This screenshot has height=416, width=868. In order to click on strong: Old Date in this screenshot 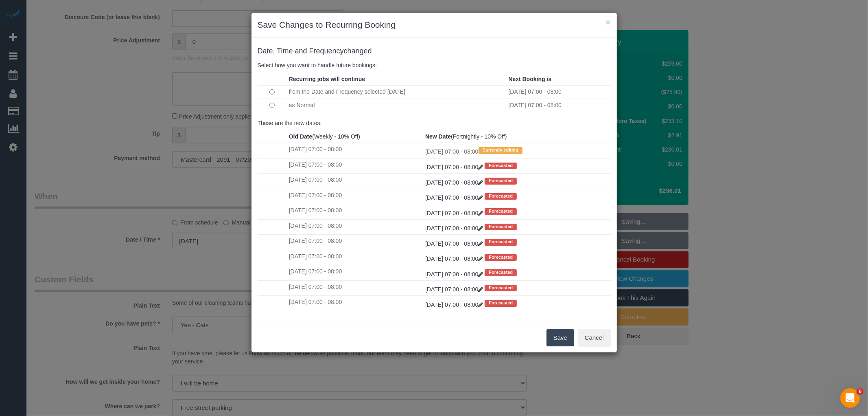, I will do `click(301, 137)`.